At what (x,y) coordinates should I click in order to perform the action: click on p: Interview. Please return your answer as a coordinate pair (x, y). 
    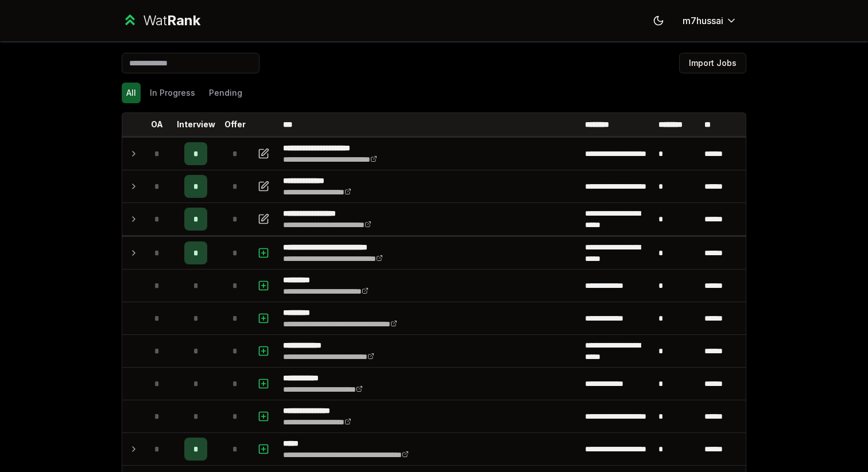
    Looking at the image, I should click on (196, 125).